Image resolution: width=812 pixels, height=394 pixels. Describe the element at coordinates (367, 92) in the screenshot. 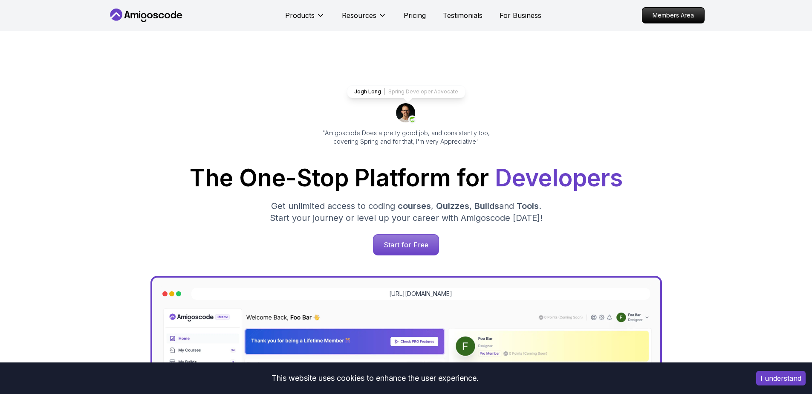

I see `p: Jogh Long` at that location.